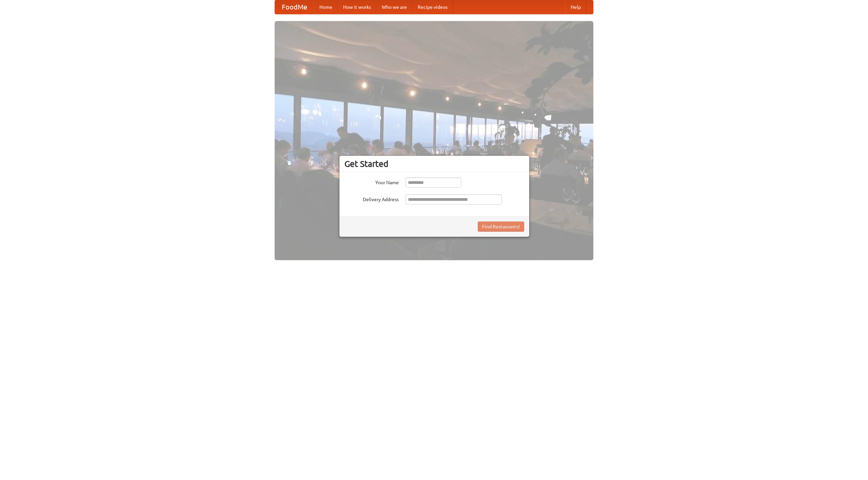  I want to click on h3: Get Started, so click(434, 164).